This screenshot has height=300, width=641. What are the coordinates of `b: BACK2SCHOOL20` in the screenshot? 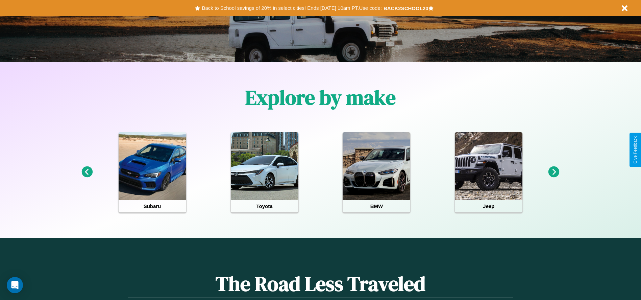 It's located at (406, 8).